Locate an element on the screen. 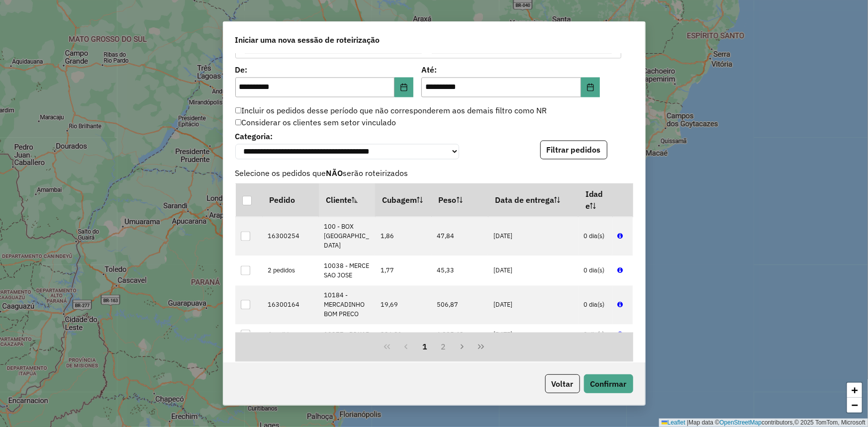 The width and height of the screenshot is (868, 427). td: 6.005,42 is located at coordinates (460, 335).